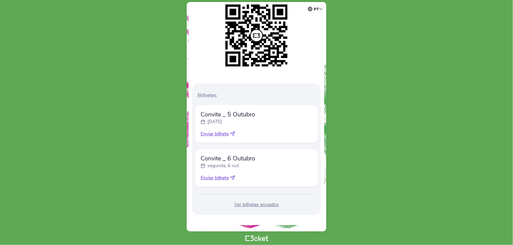 The width and height of the screenshot is (513, 245). Describe the element at coordinates (228, 115) in the screenshot. I see `span: Convite _ 5 Outubro` at that location.